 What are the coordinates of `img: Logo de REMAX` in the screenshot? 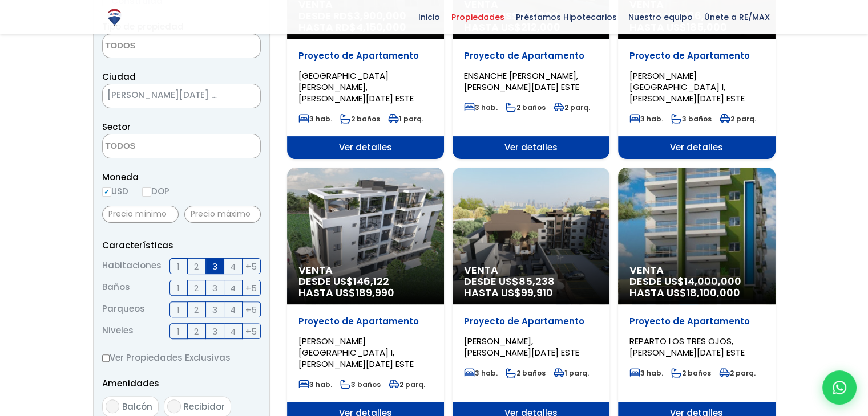 It's located at (114, 17).